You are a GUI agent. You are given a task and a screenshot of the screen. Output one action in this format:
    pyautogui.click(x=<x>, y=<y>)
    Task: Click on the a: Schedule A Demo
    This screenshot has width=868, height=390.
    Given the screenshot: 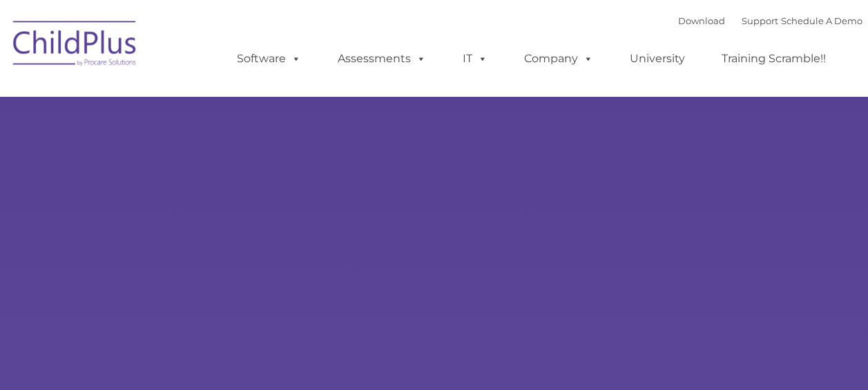 What is the action you would take?
    pyautogui.click(x=822, y=20)
    